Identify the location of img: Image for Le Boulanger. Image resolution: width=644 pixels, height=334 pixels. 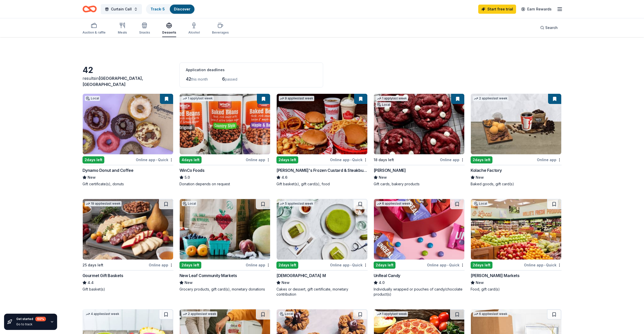
(419, 124).